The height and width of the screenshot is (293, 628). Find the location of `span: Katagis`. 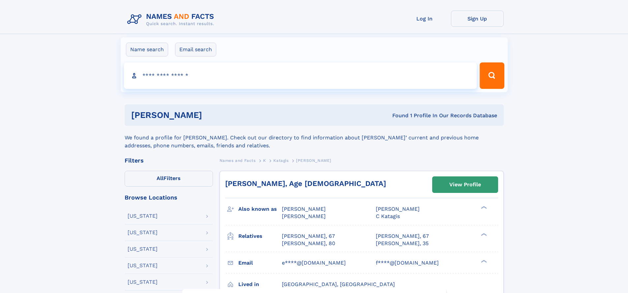

span: Katagis is located at coordinates (281, 160).